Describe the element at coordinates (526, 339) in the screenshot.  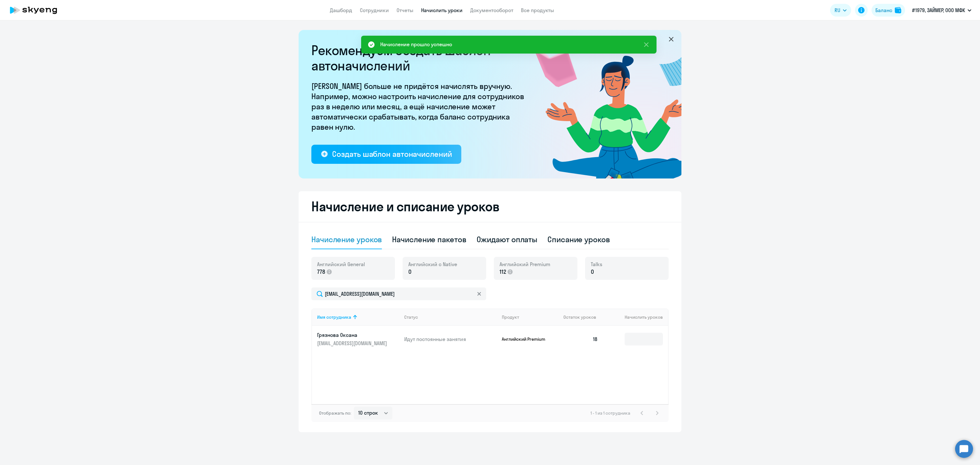
I see `p: Английский Premium` at that location.